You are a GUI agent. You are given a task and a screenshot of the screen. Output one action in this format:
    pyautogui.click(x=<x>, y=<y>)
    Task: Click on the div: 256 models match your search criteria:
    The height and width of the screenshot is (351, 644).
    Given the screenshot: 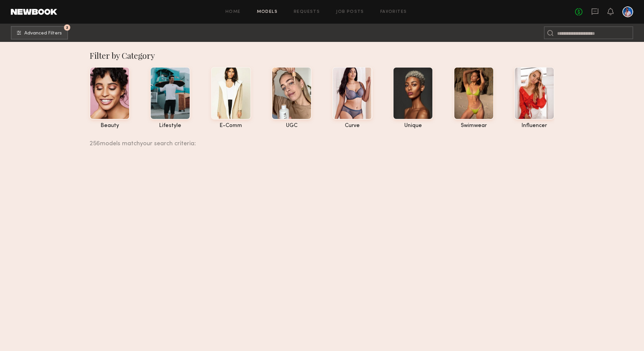 What is the action you would take?
    pyautogui.click(x=319, y=140)
    